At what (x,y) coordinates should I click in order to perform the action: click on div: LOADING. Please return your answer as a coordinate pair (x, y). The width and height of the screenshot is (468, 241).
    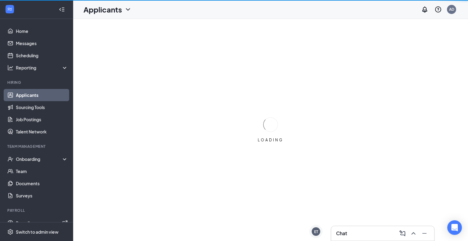
    Looking at the image, I should click on (271, 140).